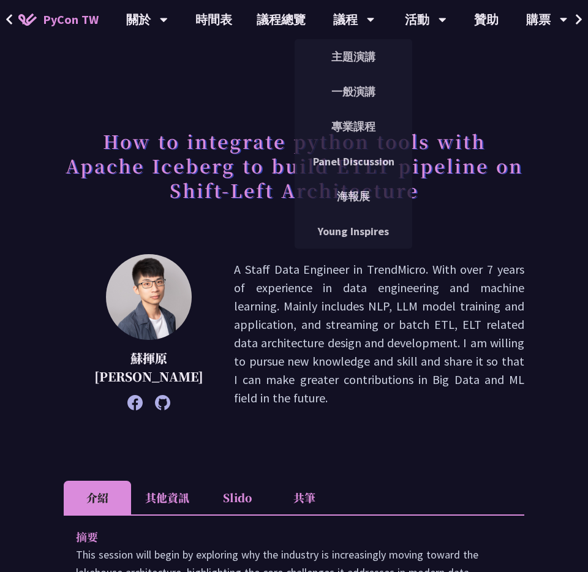 The width and height of the screenshot is (588, 572). I want to click on a: 專業課程, so click(353, 126).